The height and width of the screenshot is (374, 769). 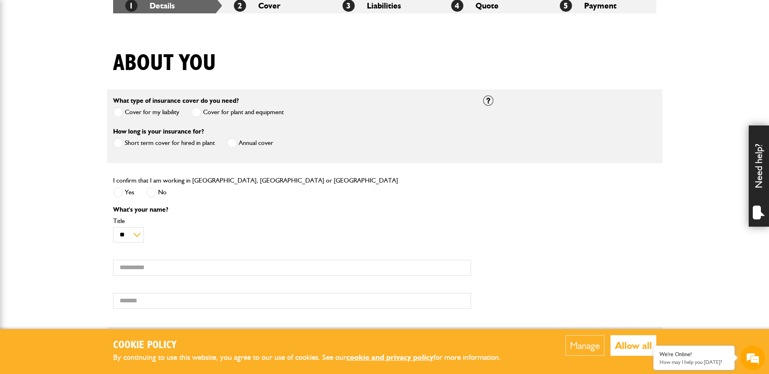 What do you see at coordinates (165, 63) in the screenshot?
I see `h1: About you` at bounding box center [165, 63].